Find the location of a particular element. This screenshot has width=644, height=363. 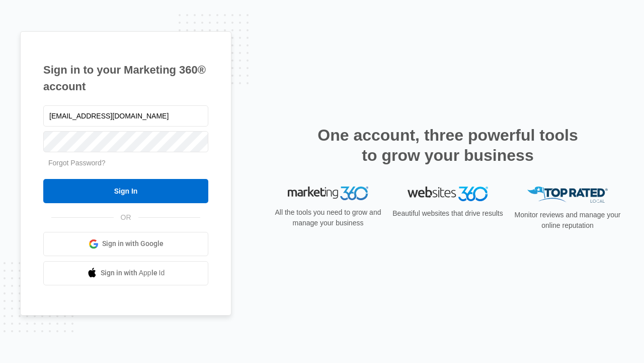

span: Sign in with Apple Id is located at coordinates (133, 272).